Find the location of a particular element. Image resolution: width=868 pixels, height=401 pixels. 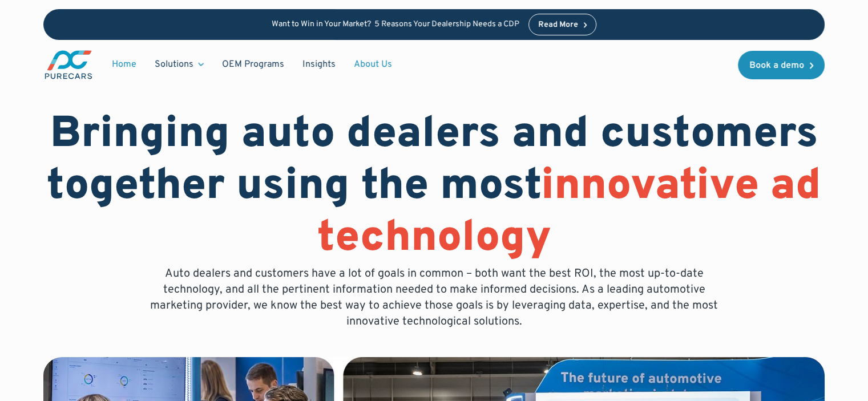

img: purecars logo is located at coordinates (69, 65).